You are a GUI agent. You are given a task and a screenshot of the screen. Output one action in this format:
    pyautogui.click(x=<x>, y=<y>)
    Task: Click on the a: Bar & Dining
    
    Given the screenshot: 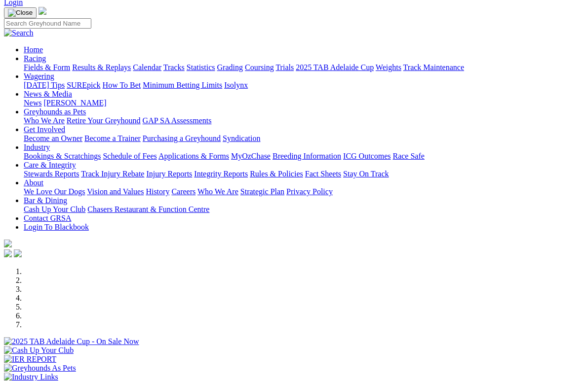 What is the action you would take?
    pyautogui.click(x=45, y=200)
    